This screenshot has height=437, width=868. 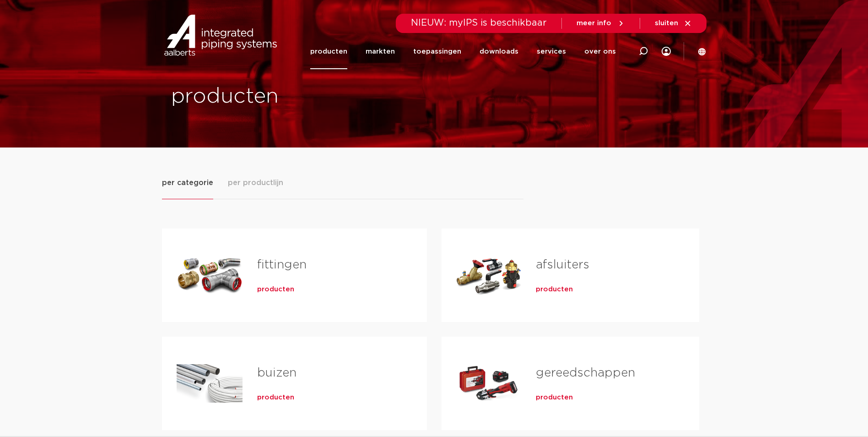 I want to click on nav: Menu, so click(x=463, y=51).